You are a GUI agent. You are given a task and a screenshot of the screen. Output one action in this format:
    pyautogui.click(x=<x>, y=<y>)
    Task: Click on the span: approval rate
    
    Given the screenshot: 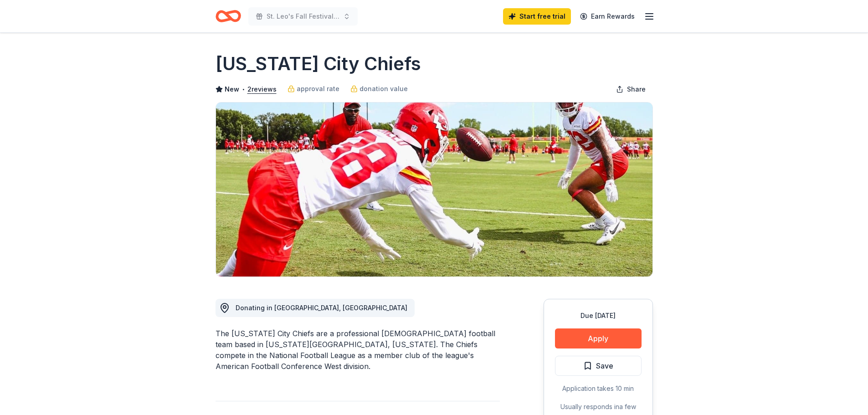 What is the action you would take?
    pyautogui.click(x=318, y=89)
    